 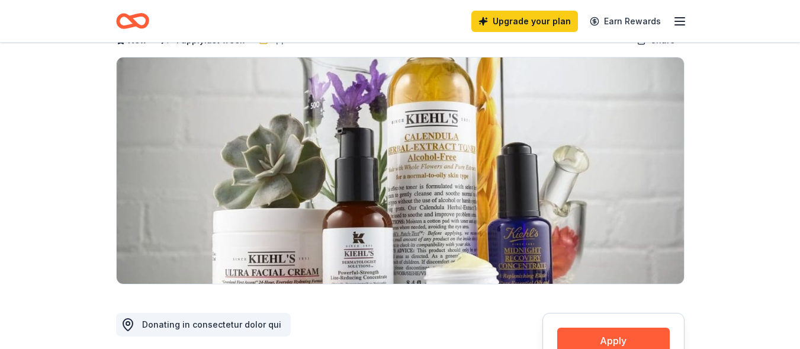 What do you see at coordinates (400, 171) in the screenshot?
I see `img: Image for Kiehl's` at bounding box center [400, 171].